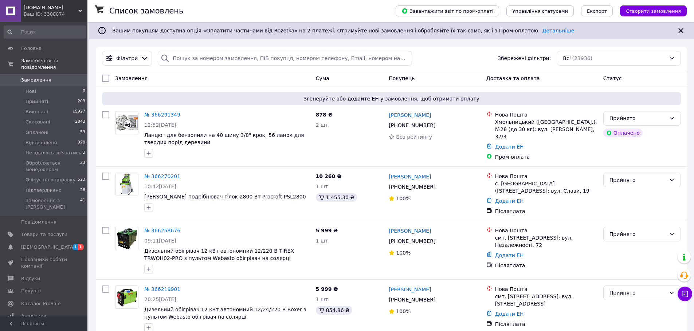  I want to click on a: Дизельний обігрівач 12 кВт автономний 12/220 В TIREX TRWOH02-PRO з пультом Webasto обігрівач на с..., so click(219, 255).